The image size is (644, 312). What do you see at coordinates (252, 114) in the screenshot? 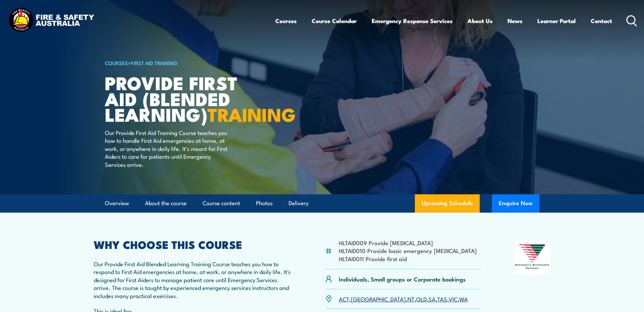
I see `strong: TRAINING` at bounding box center [252, 114].